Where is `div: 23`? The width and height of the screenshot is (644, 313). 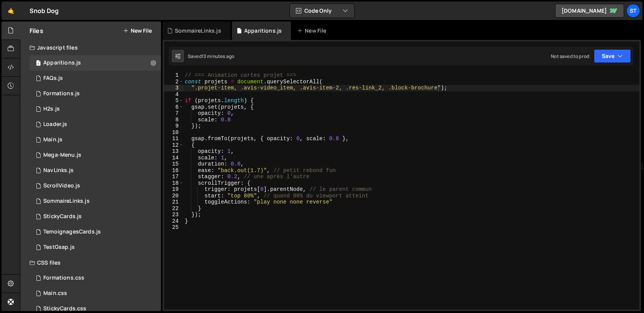
div: 23 is located at coordinates (174, 214).